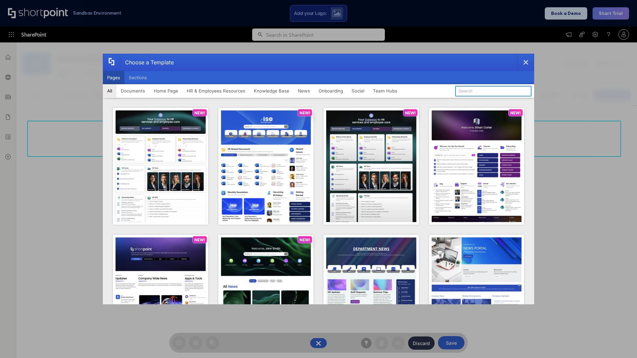  I want to click on button: Pages, so click(113, 78).